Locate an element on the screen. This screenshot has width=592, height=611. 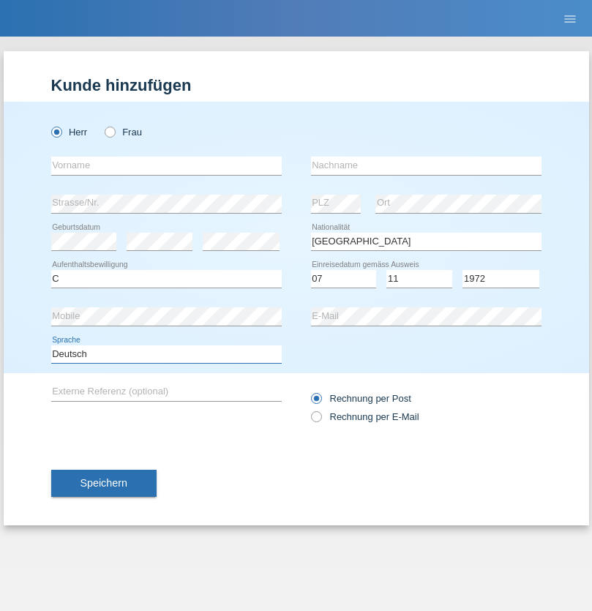
a: menu is located at coordinates (570, 18).